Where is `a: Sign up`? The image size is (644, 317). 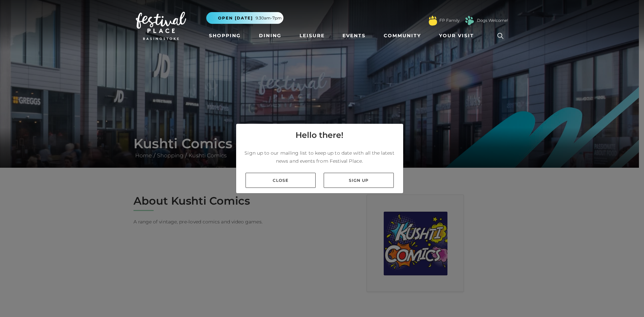 a: Sign up is located at coordinates (358, 180).